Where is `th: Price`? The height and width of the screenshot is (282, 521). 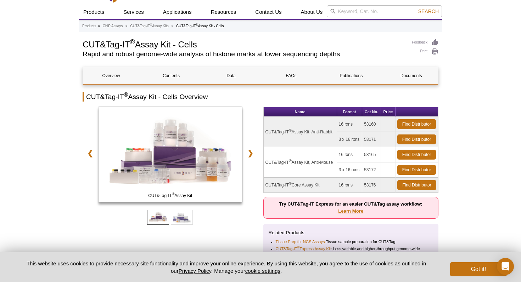
th: Price is located at coordinates (388, 112).